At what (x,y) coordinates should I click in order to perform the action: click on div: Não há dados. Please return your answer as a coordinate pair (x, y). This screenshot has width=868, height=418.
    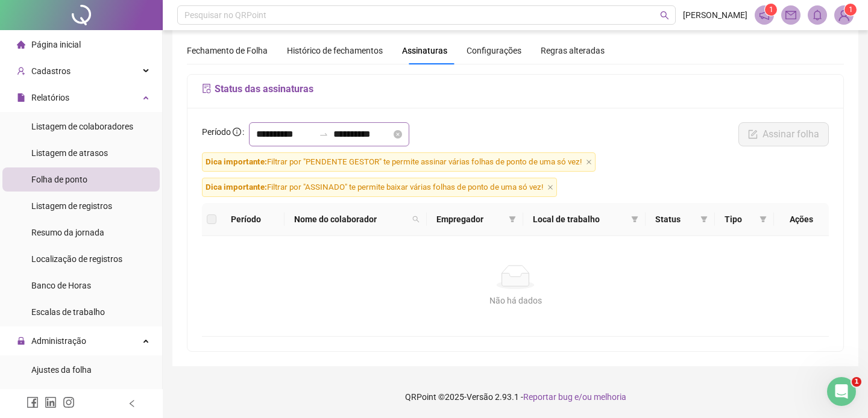
    Looking at the image, I should click on (515, 300).